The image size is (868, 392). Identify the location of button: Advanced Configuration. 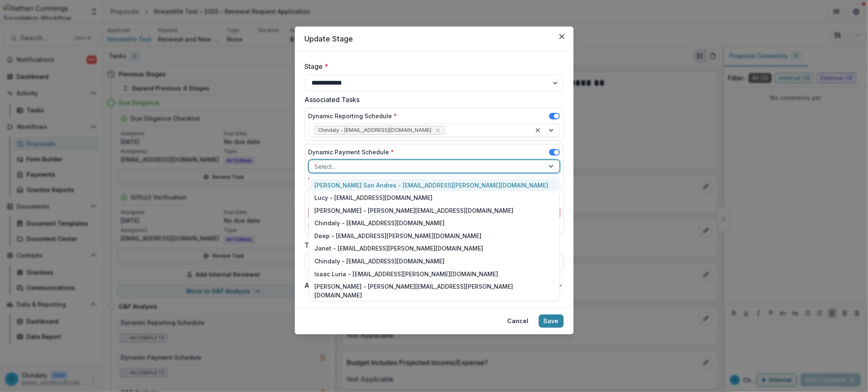
(434, 286).